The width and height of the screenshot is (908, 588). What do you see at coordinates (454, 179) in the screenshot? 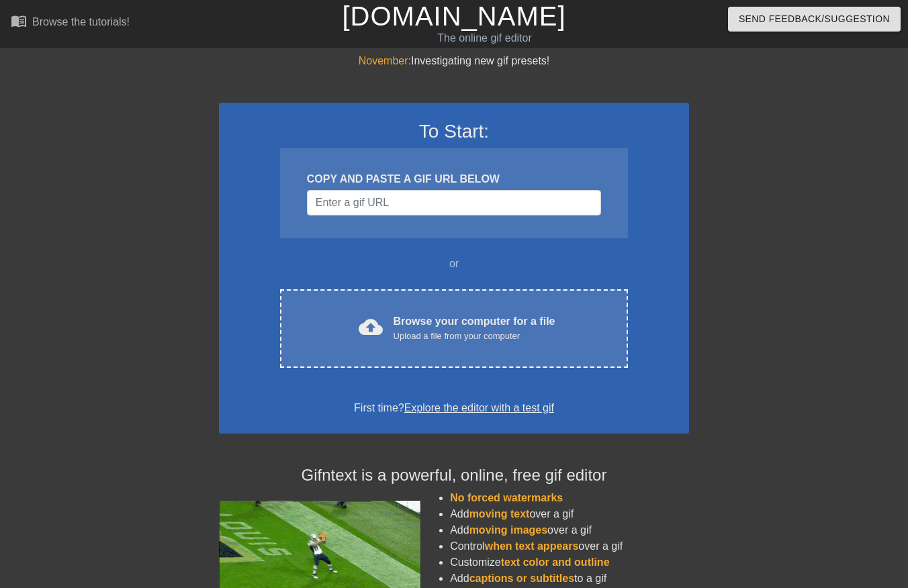
I see `div: COPY AND PASTE A GIF URL BELOW` at bounding box center [454, 179].